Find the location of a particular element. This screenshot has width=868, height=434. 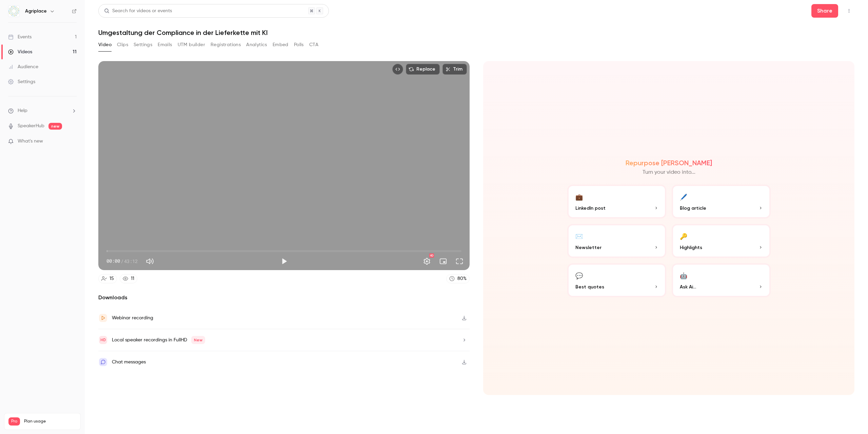

button: 🖊️Blog article is located at coordinates (721, 202).